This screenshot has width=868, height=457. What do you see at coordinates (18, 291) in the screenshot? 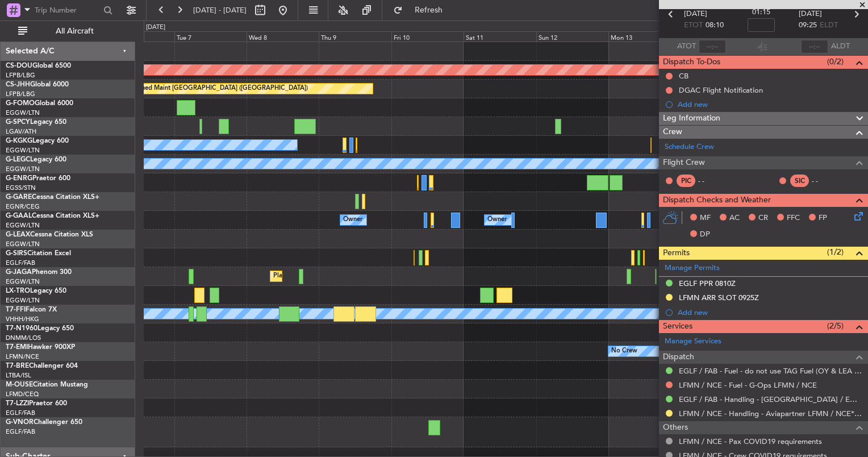
I see `span: LX-TRO` at bounding box center [18, 291].